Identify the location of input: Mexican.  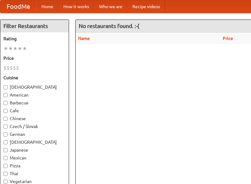
(5, 158).